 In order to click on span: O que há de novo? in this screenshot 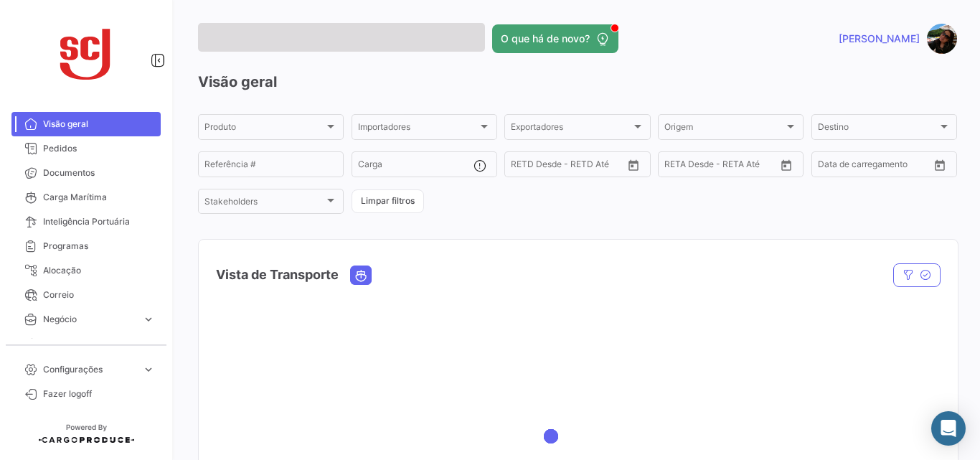, I will do `click(545, 39)`.